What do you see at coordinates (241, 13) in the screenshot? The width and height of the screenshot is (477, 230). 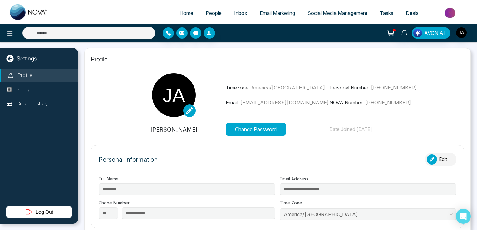 I see `a: Inbox` at bounding box center [241, 13].